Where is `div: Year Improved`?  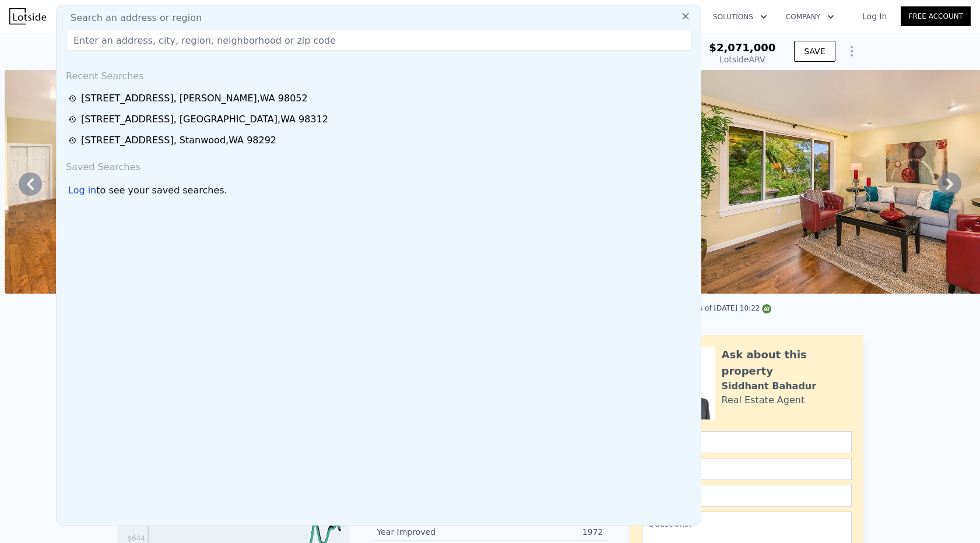 div: Year Improved is located at coordinates (433, 532).